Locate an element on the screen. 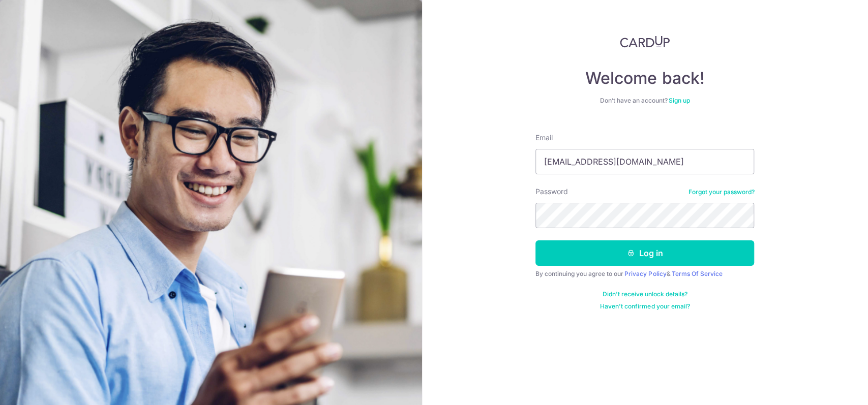  label: Email is located at coordinates (544, 137).